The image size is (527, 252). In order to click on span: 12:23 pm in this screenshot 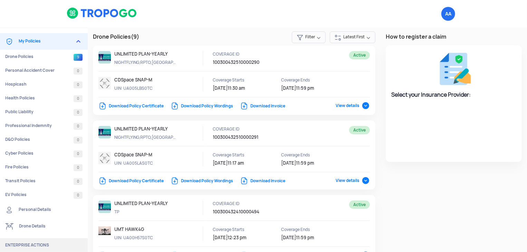, I will do `click(237, 238)`.